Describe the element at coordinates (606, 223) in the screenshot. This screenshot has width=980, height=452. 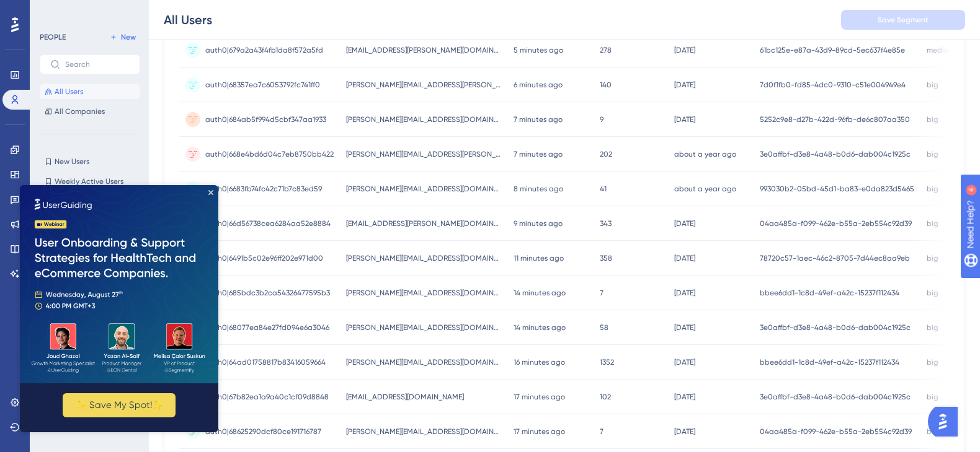
I see `span: 343` at that location.